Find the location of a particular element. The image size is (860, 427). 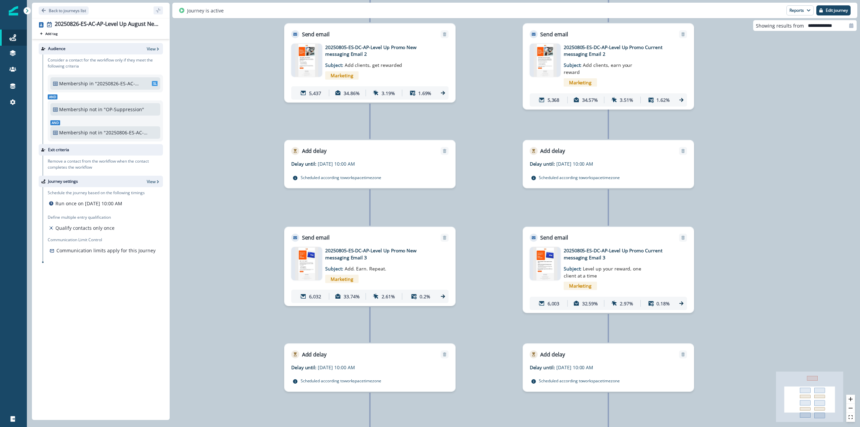

p: "OP-Suppression" is located at coordinates (126, 109).